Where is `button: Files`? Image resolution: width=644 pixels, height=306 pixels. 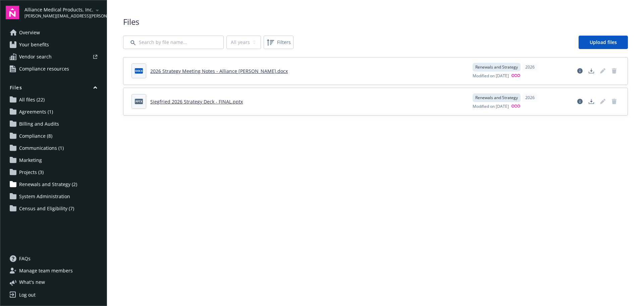
button: Files is located at coordinates (54, 89).